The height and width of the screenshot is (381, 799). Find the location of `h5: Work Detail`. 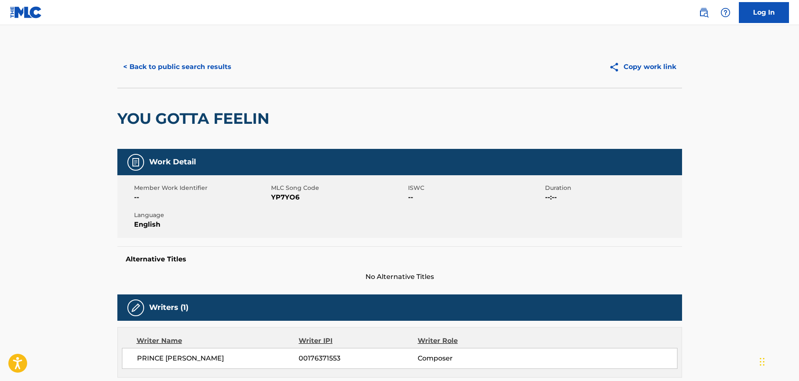

h5: Work Detail is located at coordinates (173, 162).